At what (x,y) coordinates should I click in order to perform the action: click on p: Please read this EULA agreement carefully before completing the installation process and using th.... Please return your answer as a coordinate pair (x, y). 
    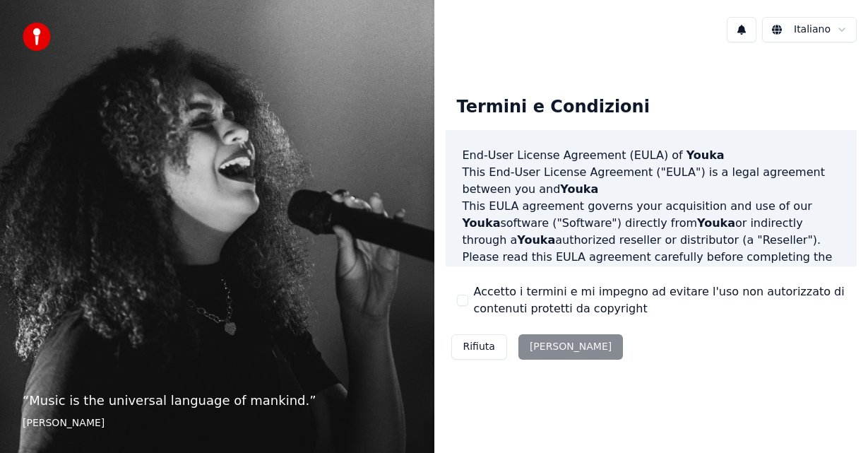
    Looking at the image, I should click on (652, 283).